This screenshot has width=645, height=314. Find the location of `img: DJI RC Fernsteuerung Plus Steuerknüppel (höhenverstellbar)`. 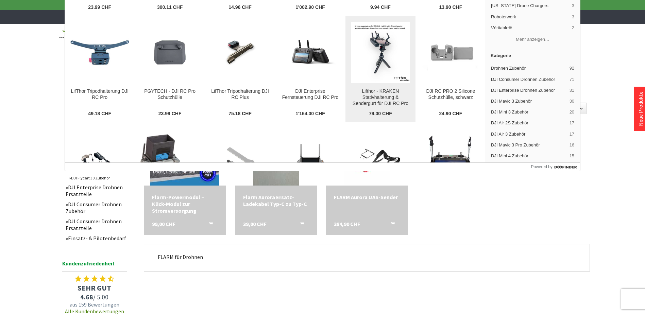

img: DJI RC Fernsteuerung Plus Steuerknüppel (höhenverstellbar) is located at coordinates (240, 159).